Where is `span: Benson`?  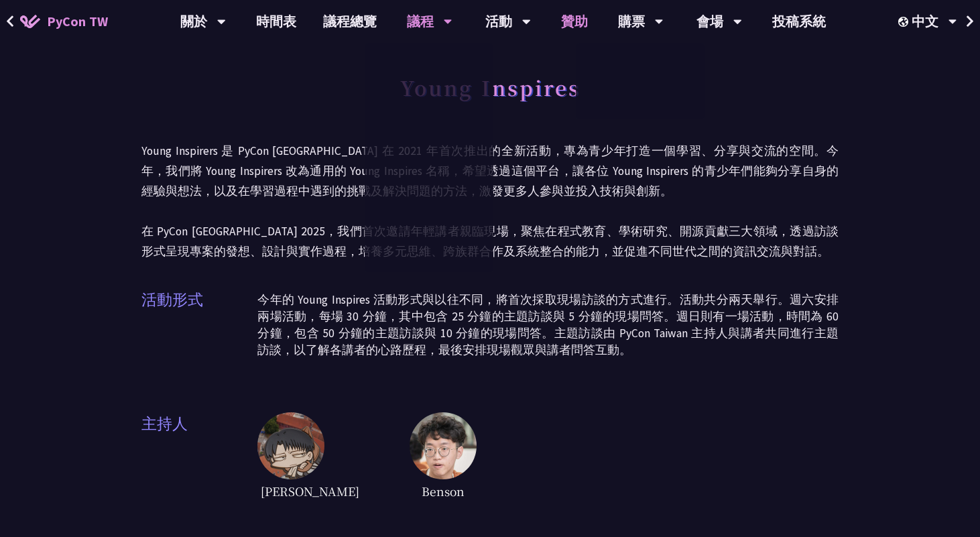 span: Benson is located at coordinates (443, 491).